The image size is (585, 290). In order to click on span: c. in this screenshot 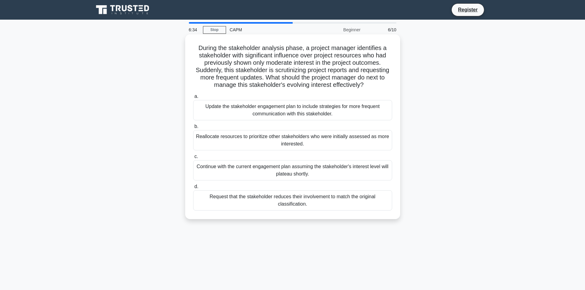, I will do `click(196, 156)`.